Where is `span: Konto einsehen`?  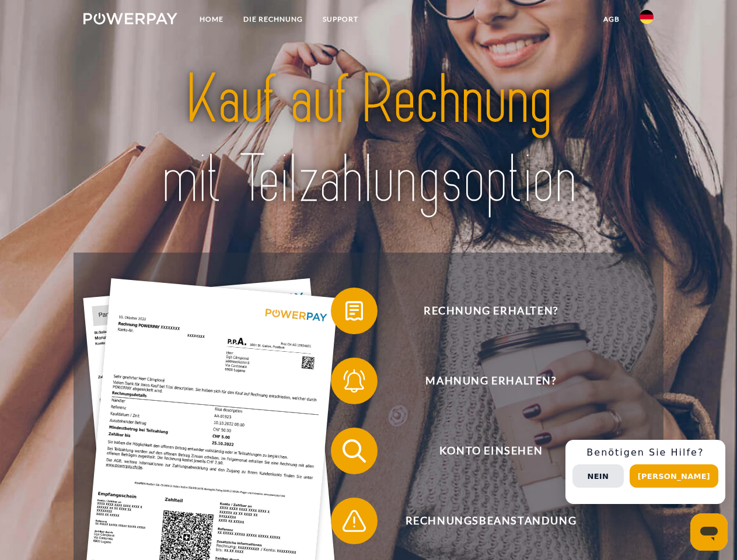 span: Konto einsehen is located at coordinates (491, 451).